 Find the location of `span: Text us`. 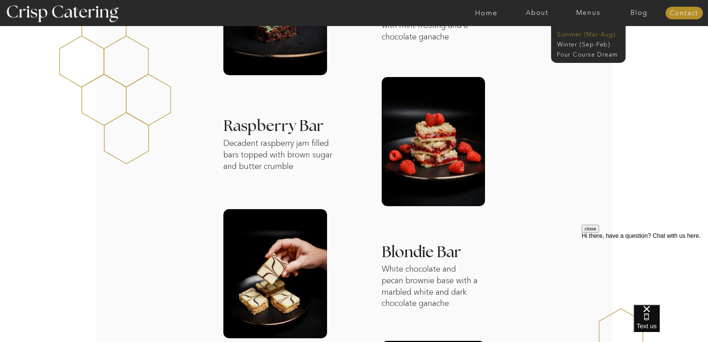

span: Text us is located at coordinates (13, 21).